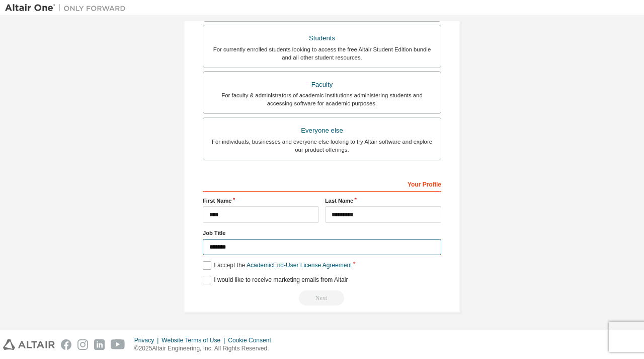  Describe the element at coordinates (68, 8) in the screenshot. I see `img: Altair One` at that location.